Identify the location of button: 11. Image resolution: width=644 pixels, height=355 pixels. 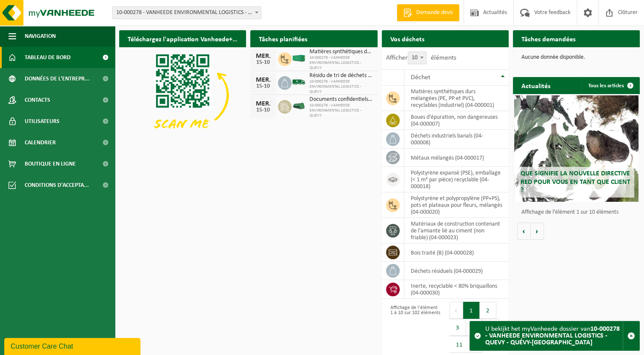
(459, 344).